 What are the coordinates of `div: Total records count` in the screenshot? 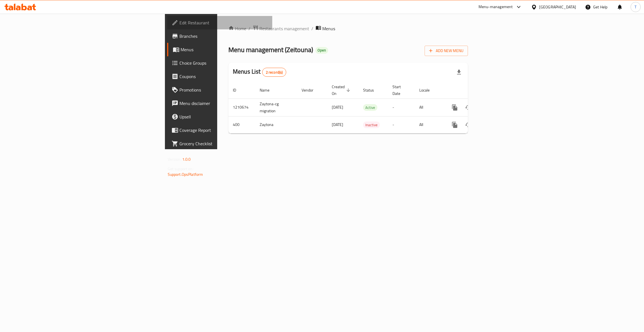 It's located at (274, 72).